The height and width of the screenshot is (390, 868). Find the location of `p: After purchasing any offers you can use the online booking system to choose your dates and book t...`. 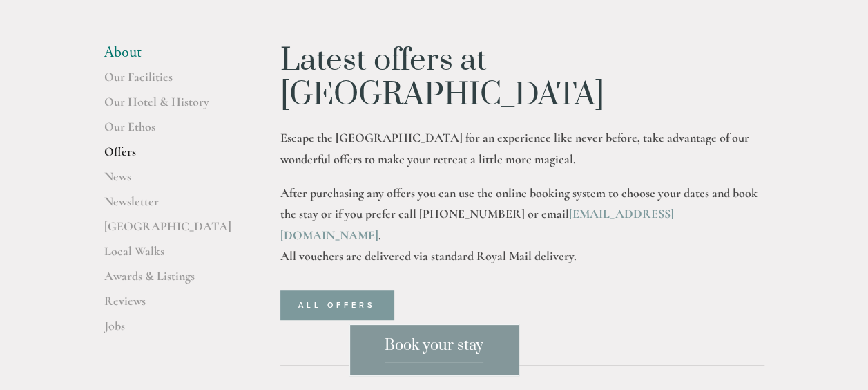

p: After purchasing any offers you can use the online booking system to choose your dates and book t... is located at coordinates (522, 225).